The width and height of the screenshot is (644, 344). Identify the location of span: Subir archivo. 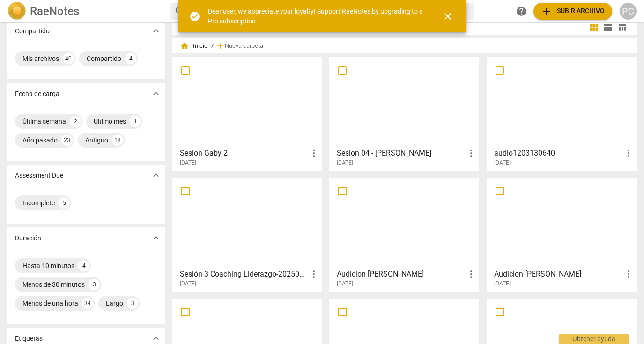
(573, 11).